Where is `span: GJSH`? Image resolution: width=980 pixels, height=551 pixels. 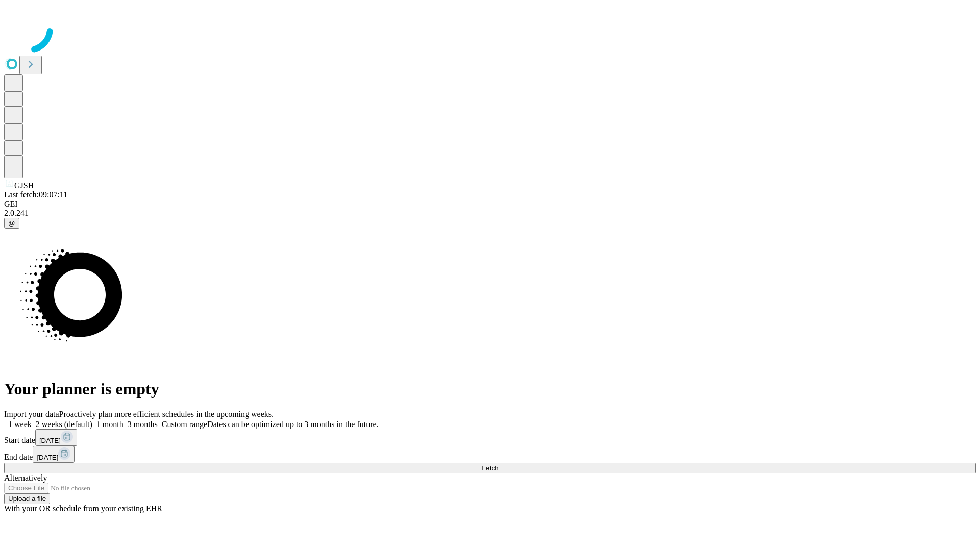
span: GJSH is located at coordinates (24, 185).